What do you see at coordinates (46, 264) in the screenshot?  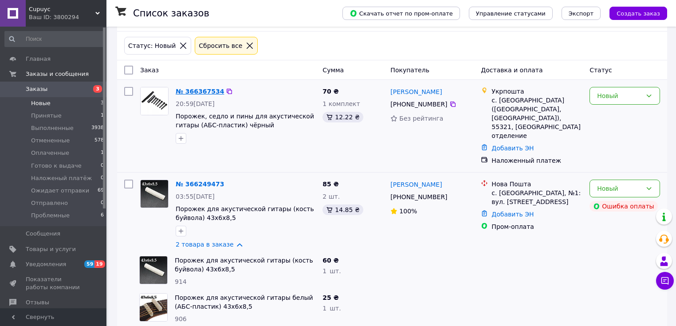 I see `span: Уведомления` at bounding box center [46, 264].